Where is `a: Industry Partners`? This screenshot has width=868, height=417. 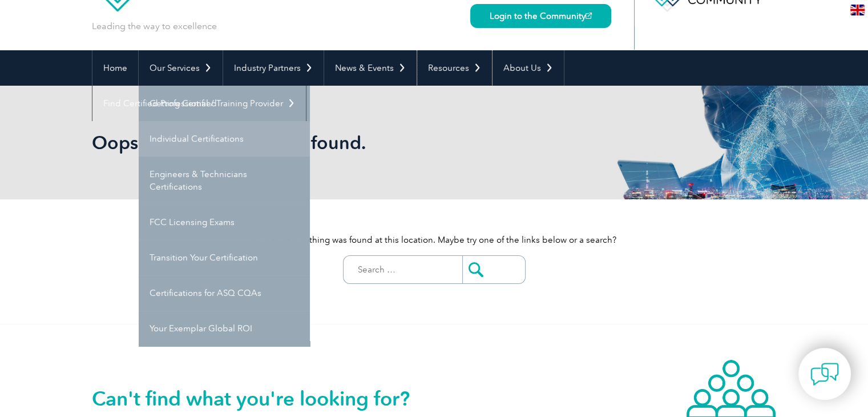
a: Industry Partners is located at coordinates (274, 68).